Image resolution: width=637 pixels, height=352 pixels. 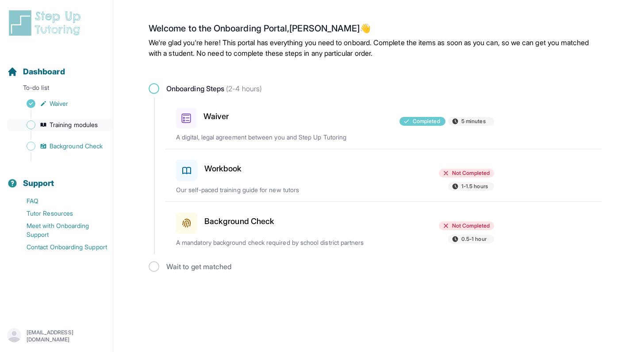 What do you see at coordinates (280, 137) in the screenshot?
I see `p: A digital, legal agreement between you and Step Up Tutoring` at bounding box center [280, 137].